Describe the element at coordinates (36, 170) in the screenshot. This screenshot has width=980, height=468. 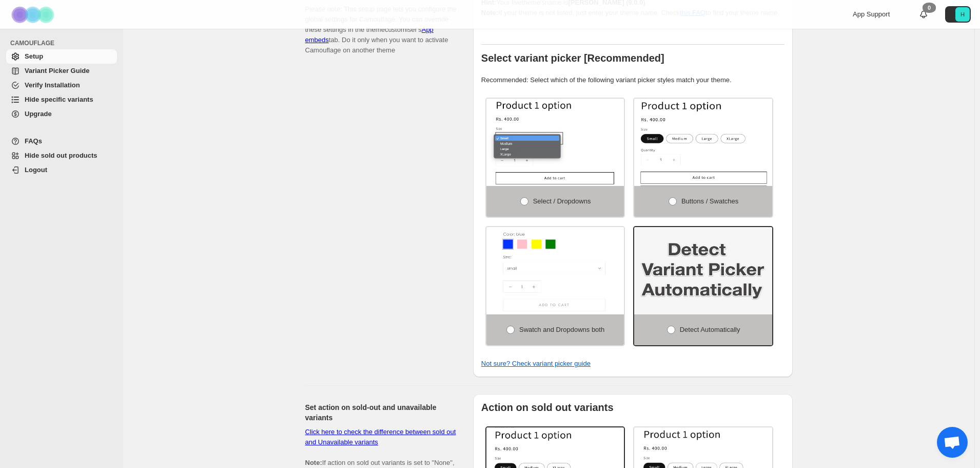
I see `span: Logout` at that location.